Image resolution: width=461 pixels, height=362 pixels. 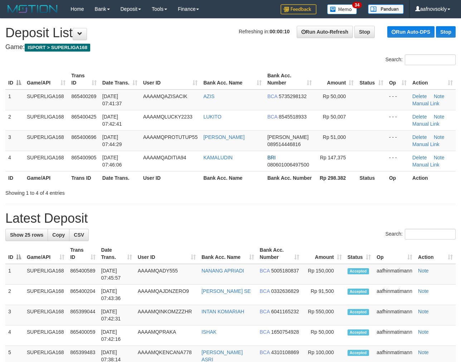 I want to click on th: Game/API, so click(x=46, y=178).